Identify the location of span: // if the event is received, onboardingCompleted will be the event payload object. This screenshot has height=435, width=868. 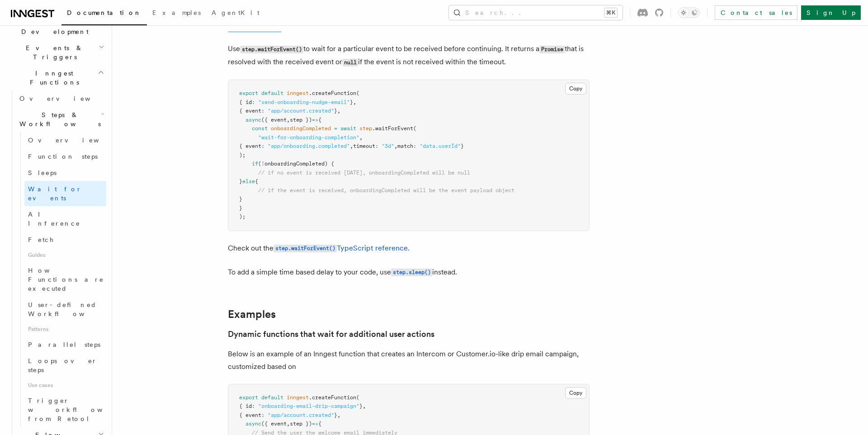
(386, 191).